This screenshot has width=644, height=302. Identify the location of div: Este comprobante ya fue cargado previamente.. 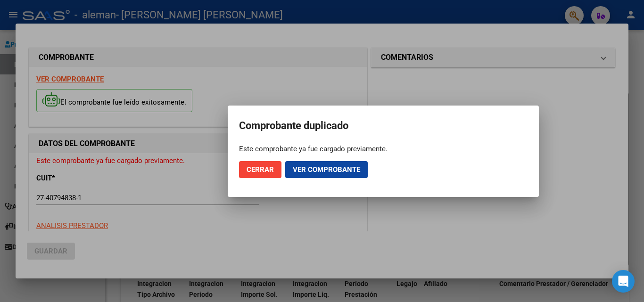
(383, 149).